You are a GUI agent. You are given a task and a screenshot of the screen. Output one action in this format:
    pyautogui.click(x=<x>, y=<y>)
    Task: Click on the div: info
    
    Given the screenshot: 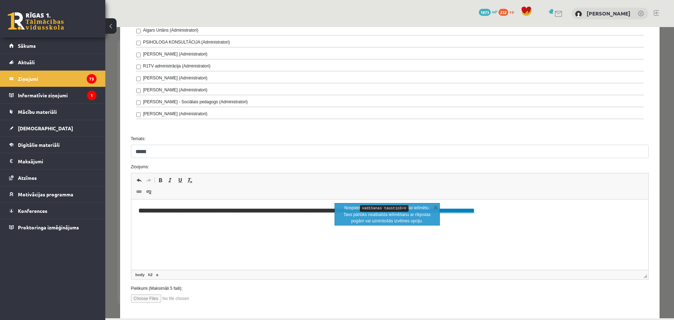 What is the action you would take?
    pyautogui.click(x=282, y=187)
    